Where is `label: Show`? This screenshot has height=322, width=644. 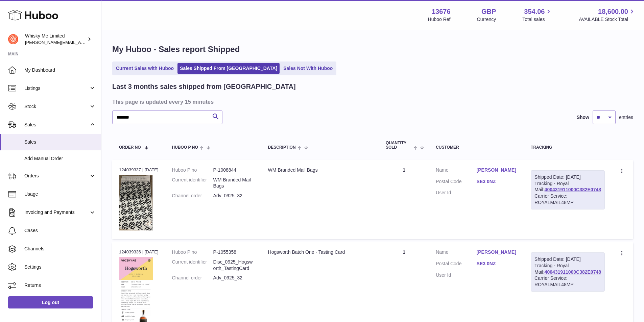 label: Show is located at coordinates (583, 117).